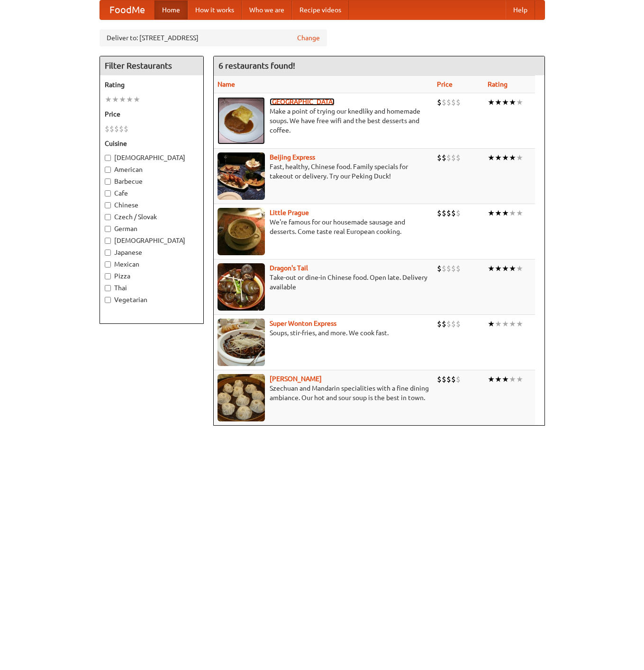 This screenshot has width=644, height=670. What do you see at coordinates (107, 252) in the screenshot?
I see `input: Japanese` at bounding box center [107, 252].